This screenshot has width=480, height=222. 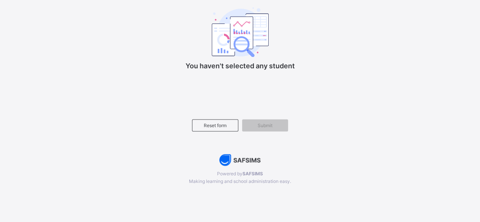 What do you see at coordinates (240, 173) in the screenshot?
I see `span: Powered by` at bounding box center [240, 173].